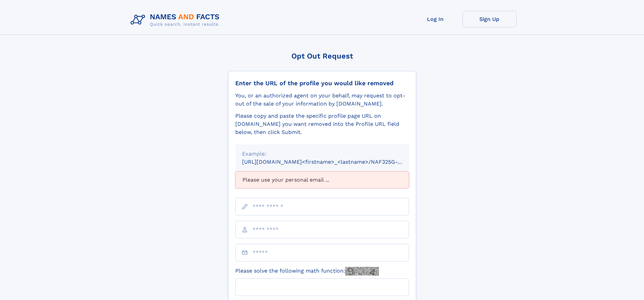 The height and width of the screenshot is (300, 644). What do you see at coordinates (435, 19) in the screenshot?
I see `a: Log In` at bounding box center [435, 19].